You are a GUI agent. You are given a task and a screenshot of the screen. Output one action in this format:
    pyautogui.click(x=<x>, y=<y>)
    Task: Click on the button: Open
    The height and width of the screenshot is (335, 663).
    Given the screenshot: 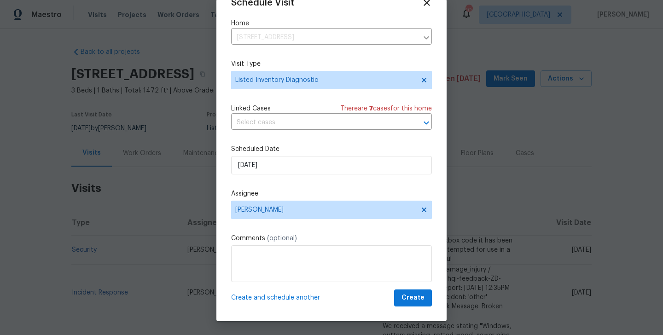 What is the action you would take?
    pyautogui.click(x=426, y=123)
    